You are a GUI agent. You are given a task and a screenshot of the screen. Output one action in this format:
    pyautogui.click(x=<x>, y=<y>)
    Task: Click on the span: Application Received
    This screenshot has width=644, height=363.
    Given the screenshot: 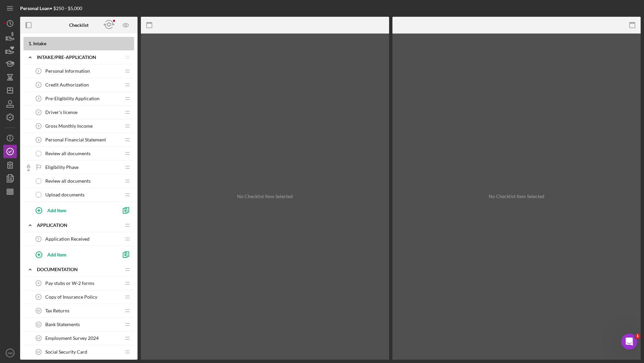 What is the action you would take?
    pyautogui.click(x=68, y=239)
    